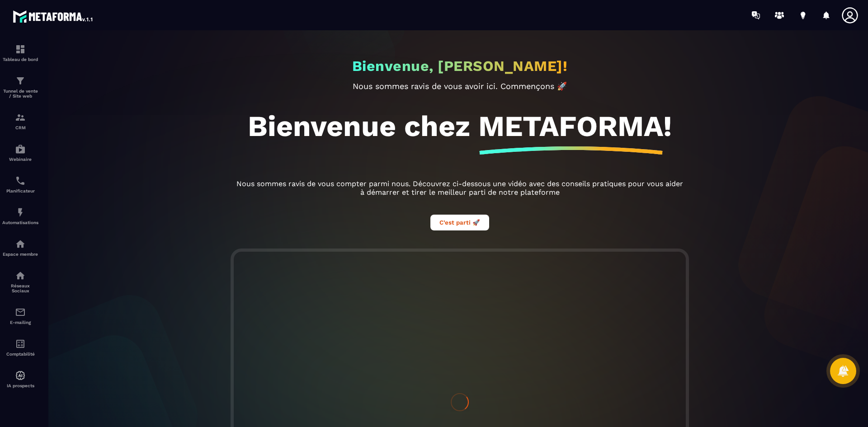 This screenshot has height=427, width=868. Describe the element at coordinates (20, 191) in the screenshot. I see `p: Planificateur` at that location.